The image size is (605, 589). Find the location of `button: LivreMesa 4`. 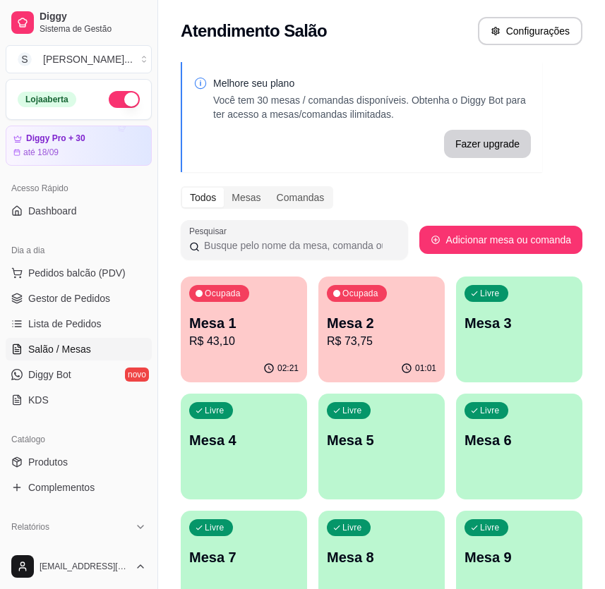

button: LivreMesa 4 is located at coordinates (243, 447).